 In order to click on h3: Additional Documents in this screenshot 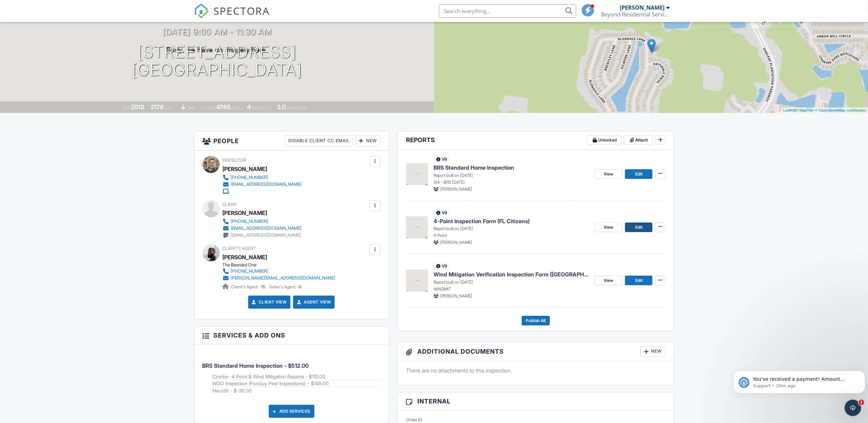, I will do `click(536, 352)`.